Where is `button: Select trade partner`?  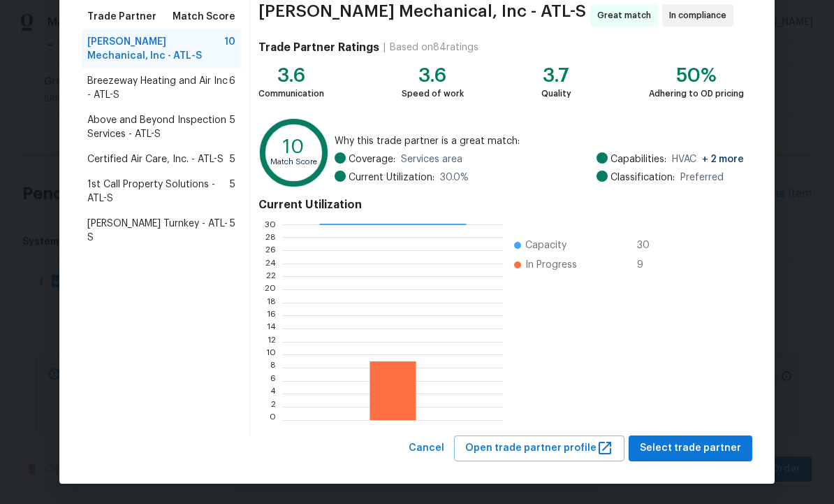
button: Select trade partner is located at coordinates (690, 448).